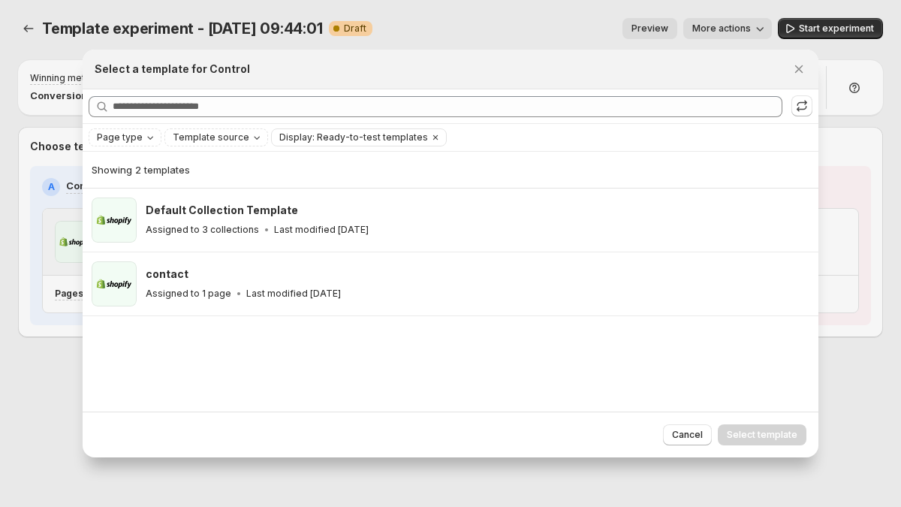  I want to click on h3: Default Collection Template, so click(221, 210).